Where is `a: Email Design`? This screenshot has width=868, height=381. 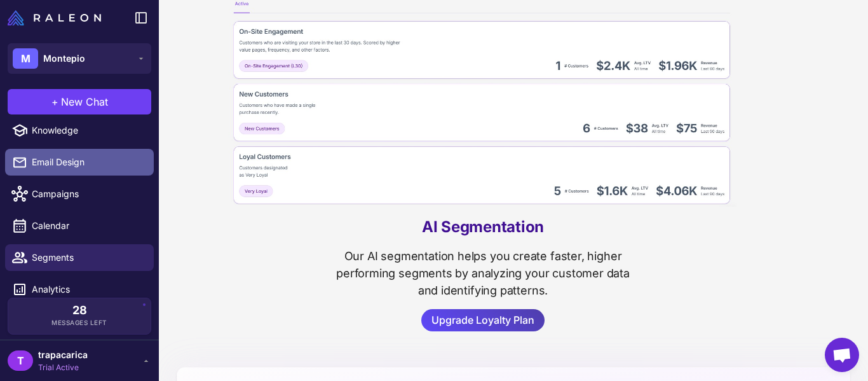
a: Email Design is located at coordinates (79, 162).